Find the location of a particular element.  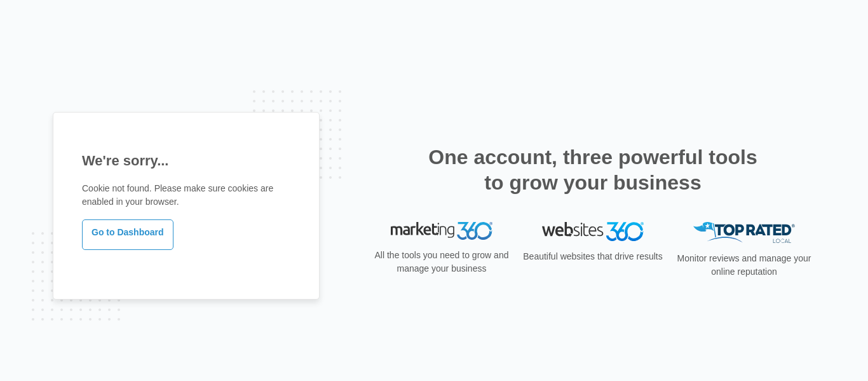

a: Go to Dashboard is located at coordinates (128, 235).